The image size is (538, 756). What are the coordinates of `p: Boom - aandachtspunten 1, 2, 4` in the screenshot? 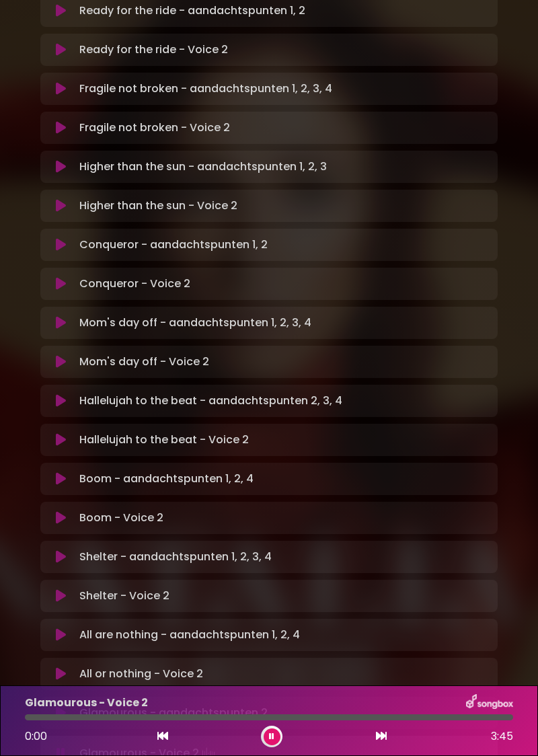 It's located at (166, 479).